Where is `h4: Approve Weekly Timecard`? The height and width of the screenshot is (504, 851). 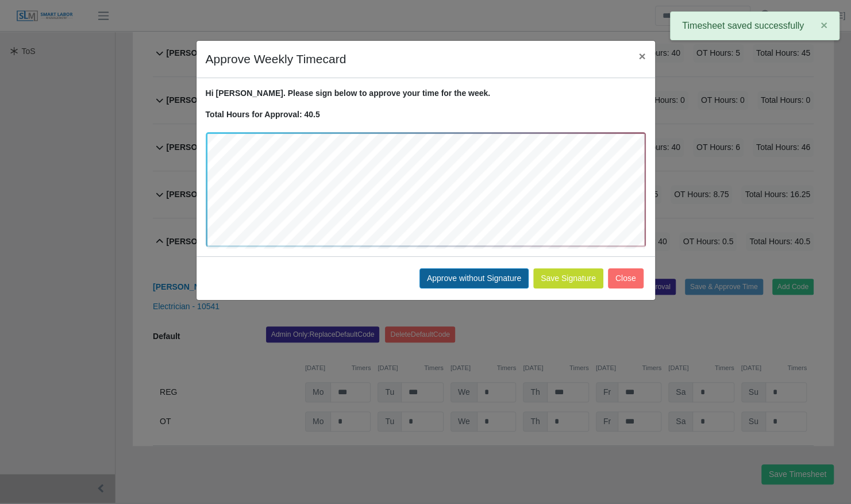
h4: Approve Weekly Timecard is located at coordinates (276, 59).